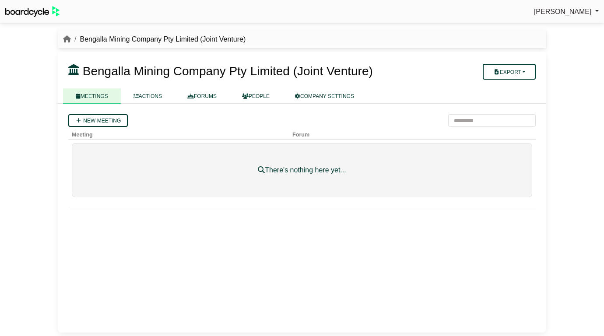  What do you see at coordinates (228, 71) in the screenshot?
I see `span: Bengalla Mining Company Pty Limited (Joint Venture)` at bounding box center [228, 71].